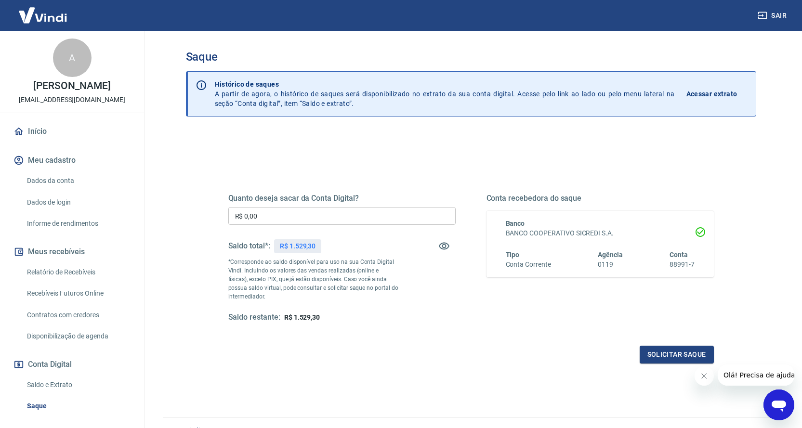 This screenshot has width=802, height=428. I want to click on img: Vindi, so click(43, 15).